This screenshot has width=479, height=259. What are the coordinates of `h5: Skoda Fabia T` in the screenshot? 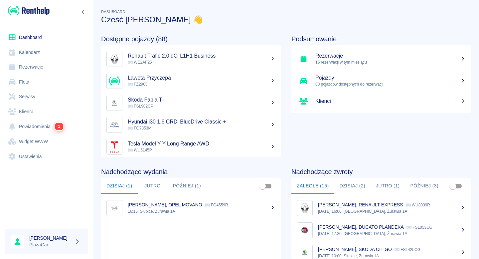 It's located at (202, 100).